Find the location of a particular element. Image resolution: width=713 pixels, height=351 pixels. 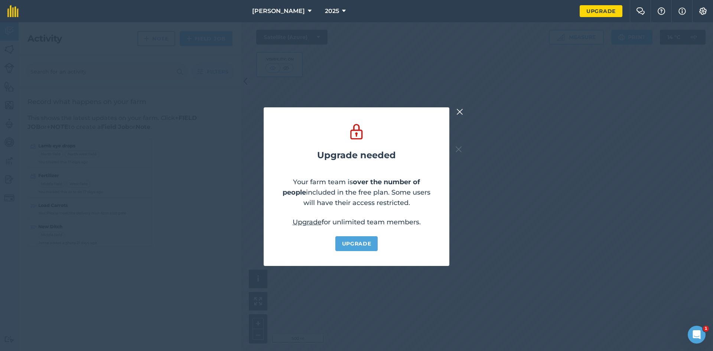

span: 1 is located at coordinates (706, 328).